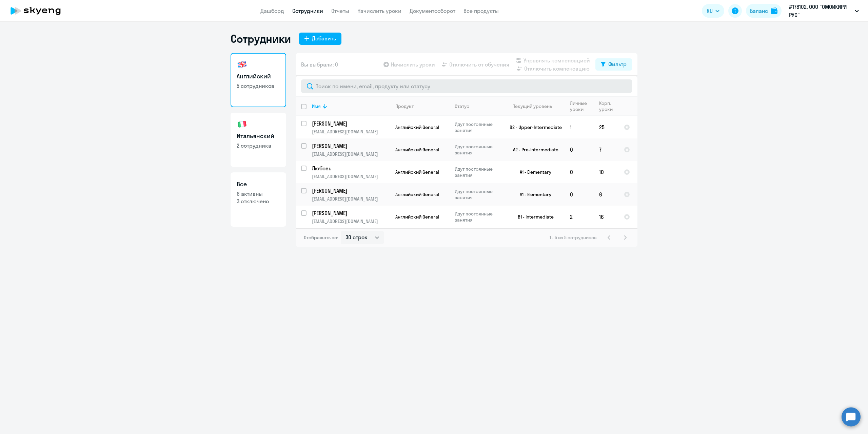 This screenshot has height=434, width=868. I want to click on p: 6 активны, so click(259, 194).